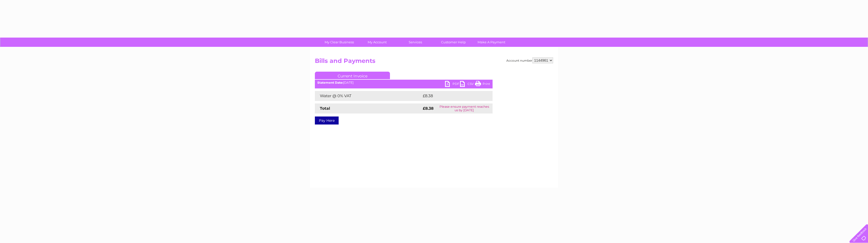 The image size is (868, 243). Describe the element at coordinates (325, 108) in the screenshot. I see `strong: Total` at that location.